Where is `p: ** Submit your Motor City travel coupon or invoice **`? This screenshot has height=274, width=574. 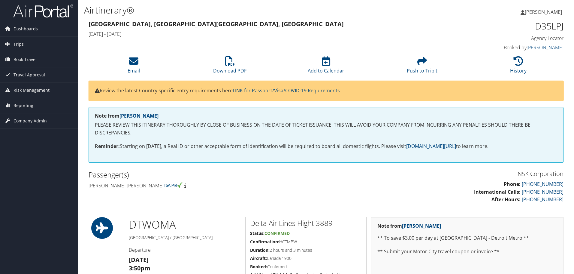
p: ** Submit your Motor City travel coupon or invoice ** is located at coordinates (467, 251).